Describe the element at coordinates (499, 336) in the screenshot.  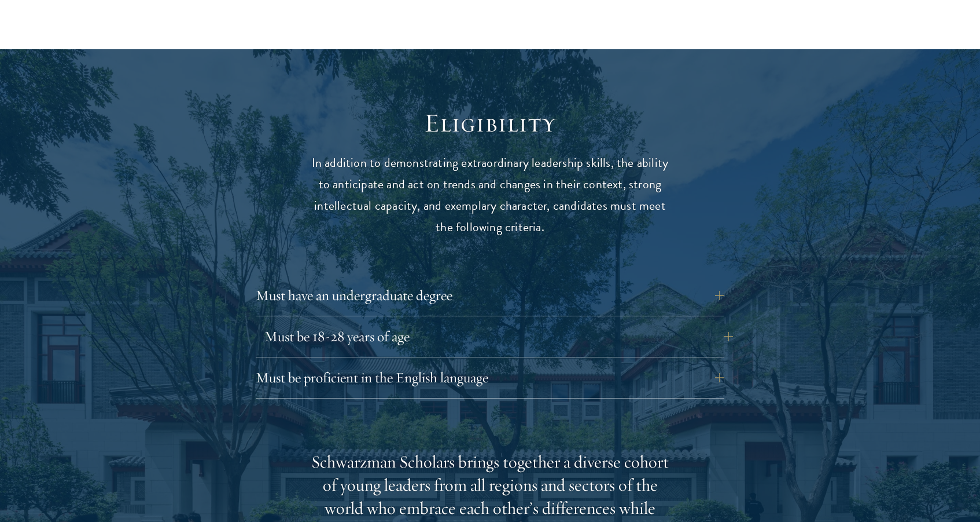
I see `button: Must be 18-28 years of age` at that location.